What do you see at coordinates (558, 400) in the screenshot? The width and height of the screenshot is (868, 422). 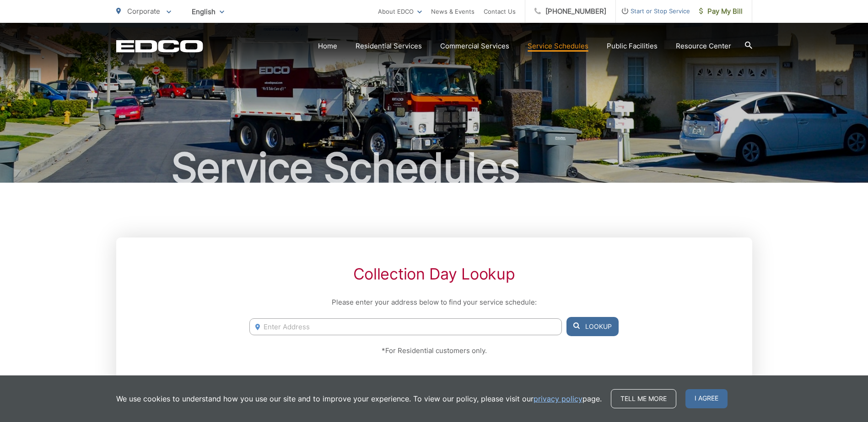 I see `a: privacy policy` at bounding box center [558, 400].